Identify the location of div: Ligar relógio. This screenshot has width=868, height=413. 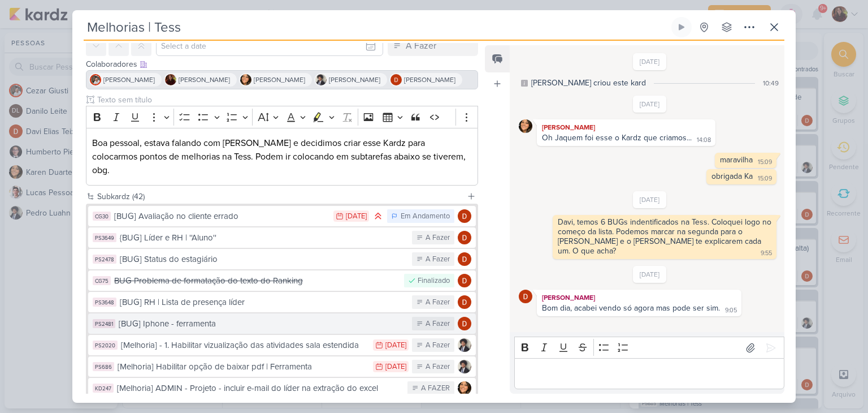
(681, 27).